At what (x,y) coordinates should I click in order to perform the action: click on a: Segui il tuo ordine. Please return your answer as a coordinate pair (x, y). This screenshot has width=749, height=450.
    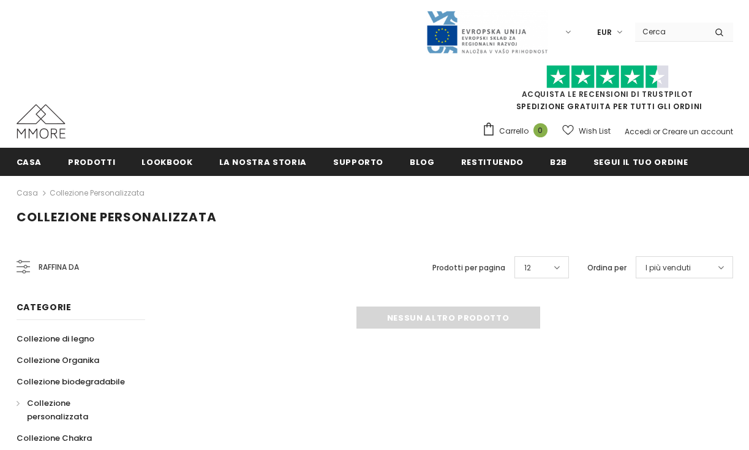
    Looking at the image, I should click on (641, 161).